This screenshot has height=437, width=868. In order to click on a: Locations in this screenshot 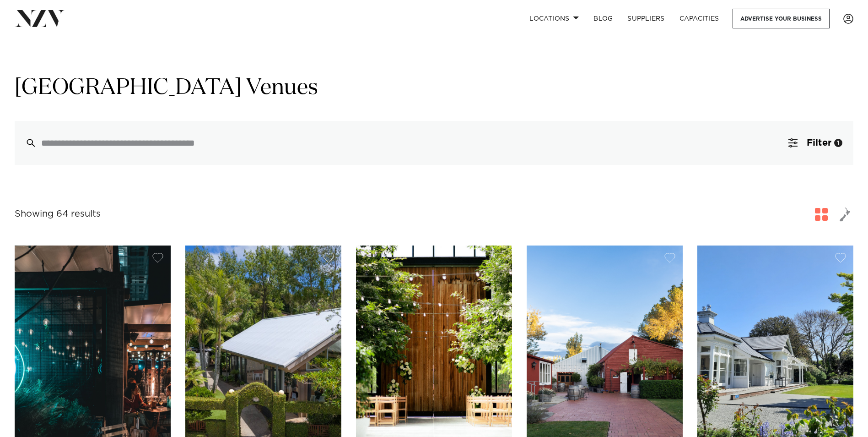, I will do `click(554, 18)`.